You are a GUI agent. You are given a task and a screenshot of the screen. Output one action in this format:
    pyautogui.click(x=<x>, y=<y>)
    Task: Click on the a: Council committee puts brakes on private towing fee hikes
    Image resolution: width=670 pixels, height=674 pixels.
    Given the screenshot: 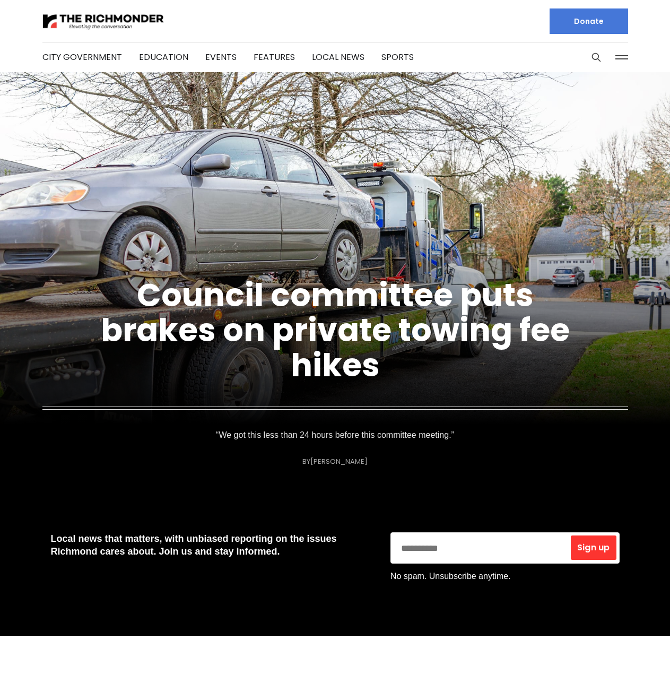 What is the action you would take?
    pyautogui.click(x=335, y=330)
    